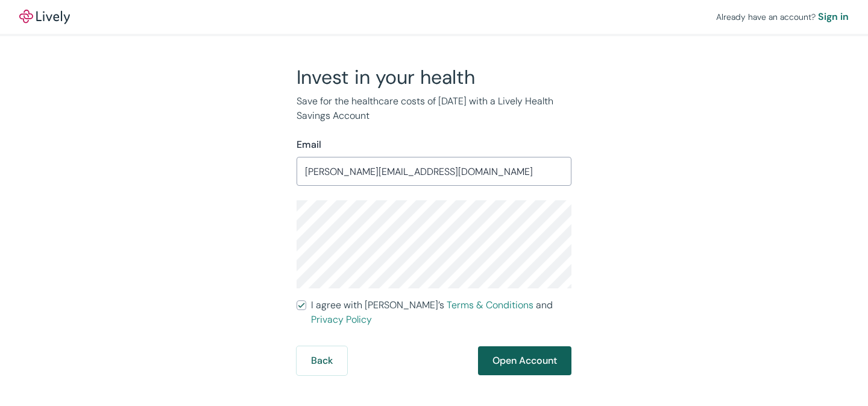 Image resolution: width=868 pixels, height=406 pixels. I want to click on h2: Invest in your health, so click(434, 77).